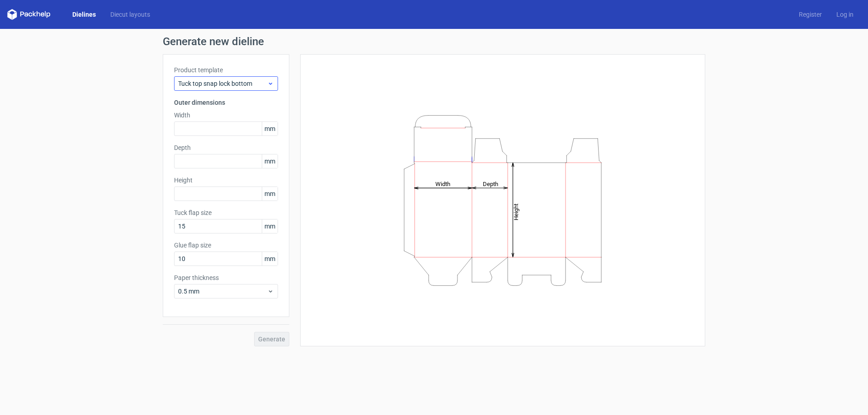  What do you see at coordinates (226, 102) in the screenshot?
I see `h3: Outer dimensions` at bounding box center [226, 102].